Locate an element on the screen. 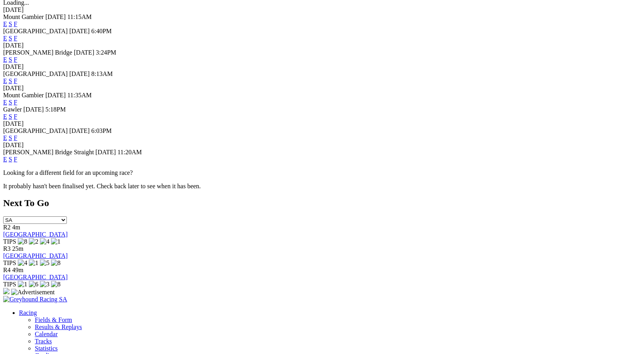 The width and height of the screenshot is (644, 354). span: 25m is located at coordinates (18, 248).